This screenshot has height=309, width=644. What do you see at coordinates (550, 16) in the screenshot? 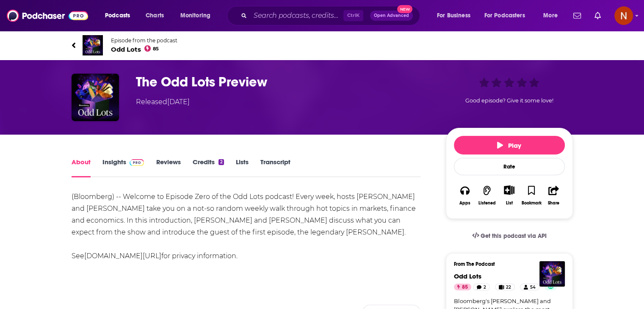
I see `span: More` at bounding box center [550, 16].